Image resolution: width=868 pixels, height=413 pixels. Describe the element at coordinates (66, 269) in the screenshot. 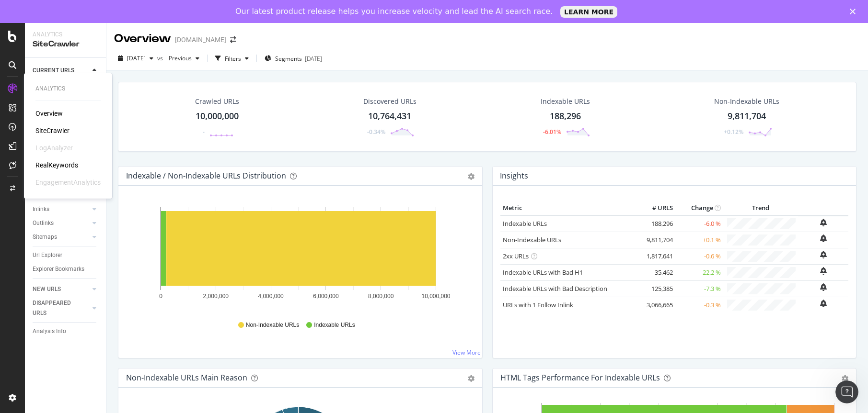

I see `a: Explorer Bookmarks` at that location.